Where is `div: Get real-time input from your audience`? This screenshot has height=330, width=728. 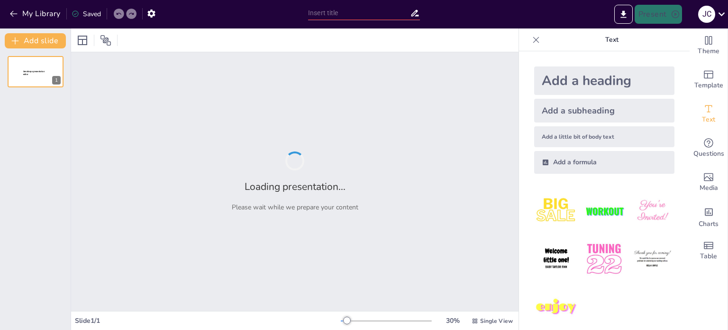 div: Get real-time input from your audience is located at coordinates (709, 148).